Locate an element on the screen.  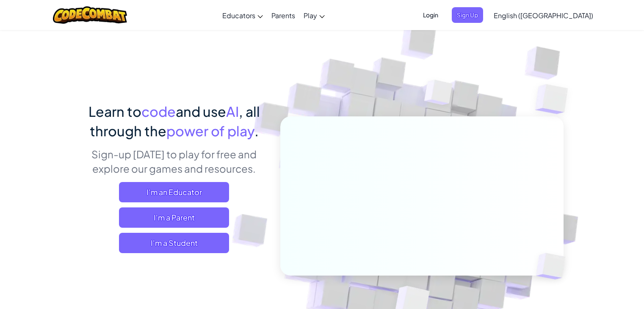
span: Sign Up is located at coordinates (467, 15).